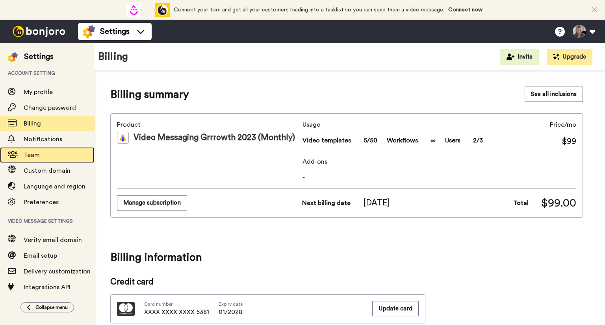 The image size is (605, 325). Describe the element at coordinates (40, 256) in the screenshot. I see `span: Email setup` at that location.